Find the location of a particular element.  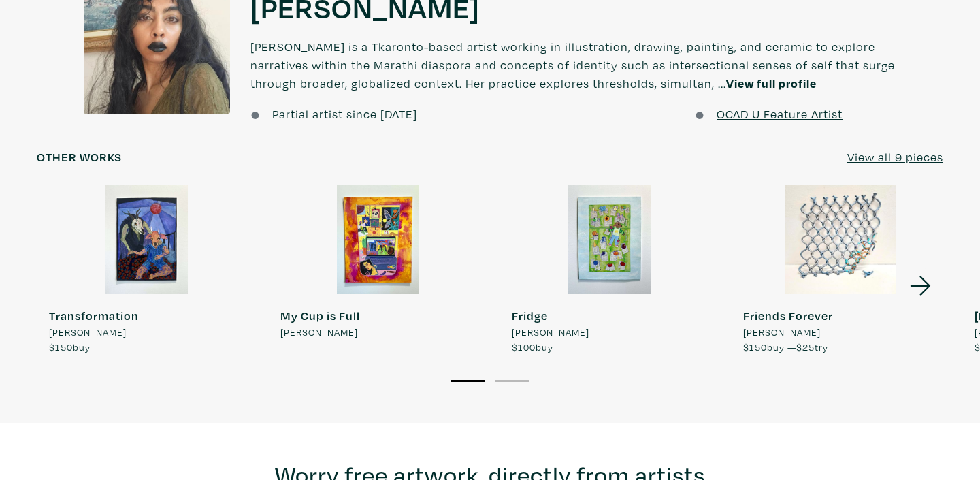

u: View full profile is located at coordinates (771, 83).